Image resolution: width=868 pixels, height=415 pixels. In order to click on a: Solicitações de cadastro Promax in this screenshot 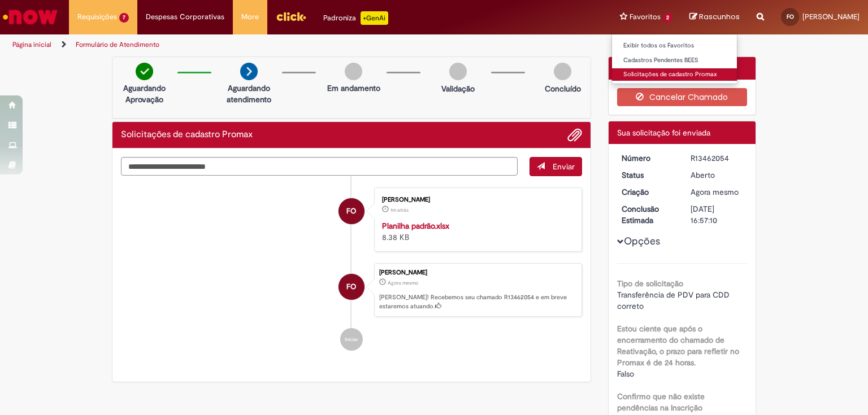, I will do `click(674, 75)`.